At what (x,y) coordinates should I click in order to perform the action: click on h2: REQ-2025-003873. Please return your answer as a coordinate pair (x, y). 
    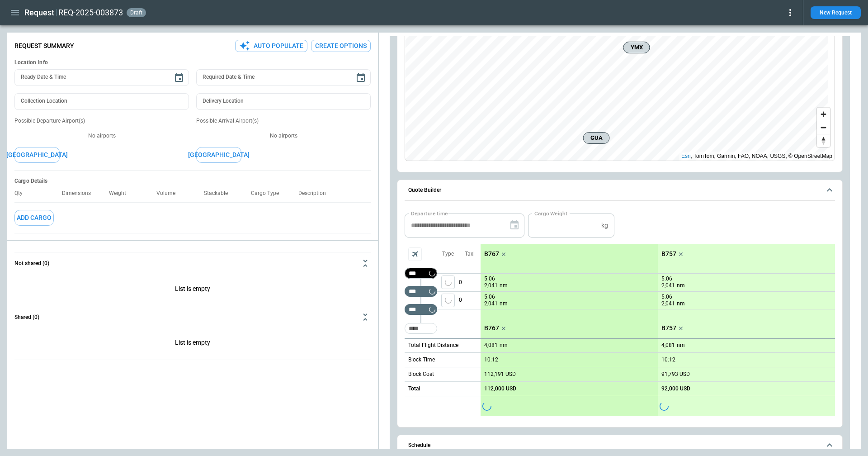
    Looking at the image, I should click on (90, 12).